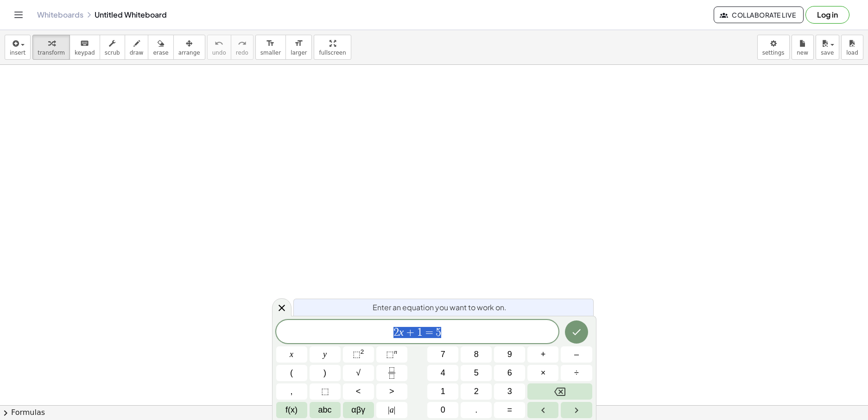 This screenshot has width=868, height=420. I want to click on button: 3, so click(509, 391).